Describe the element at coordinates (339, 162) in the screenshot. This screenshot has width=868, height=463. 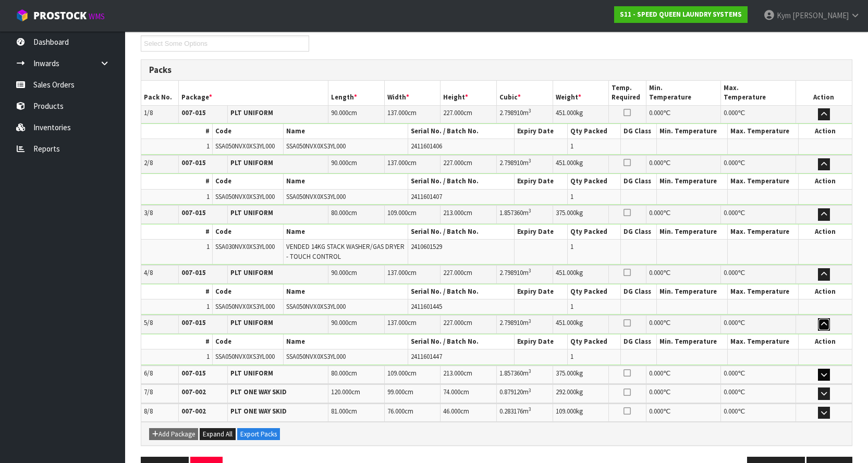
I see `span: 90.000` at that location.